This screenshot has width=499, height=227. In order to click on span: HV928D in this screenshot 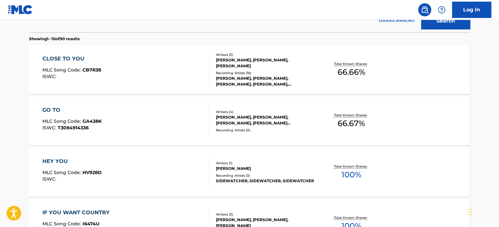, I will do `click(92, 172)`.